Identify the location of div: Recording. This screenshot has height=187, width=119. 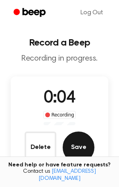
(59, 115).